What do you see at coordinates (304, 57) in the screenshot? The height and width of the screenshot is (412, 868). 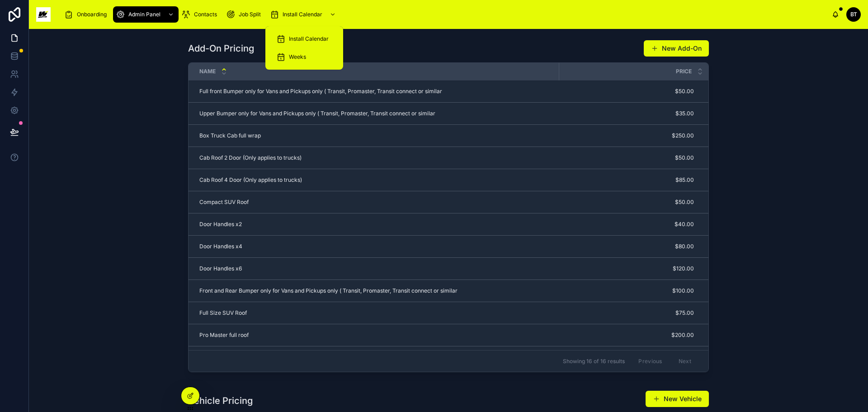 I see `a: Weeks` at bounding box center [304, 57].